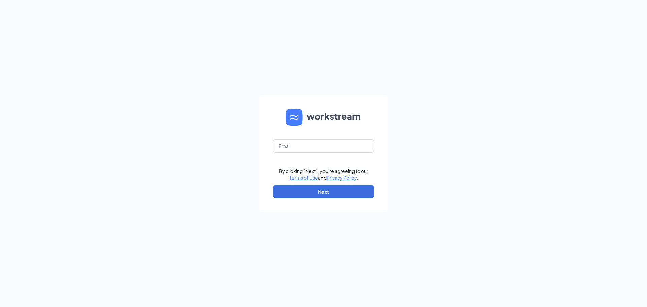 The width and height of the screenshot is (647, 307). What do you see at coordinates (323, 117) in the screenshot?
I see `img: WS logo and Workstream text` at bounding box center [323, 117].